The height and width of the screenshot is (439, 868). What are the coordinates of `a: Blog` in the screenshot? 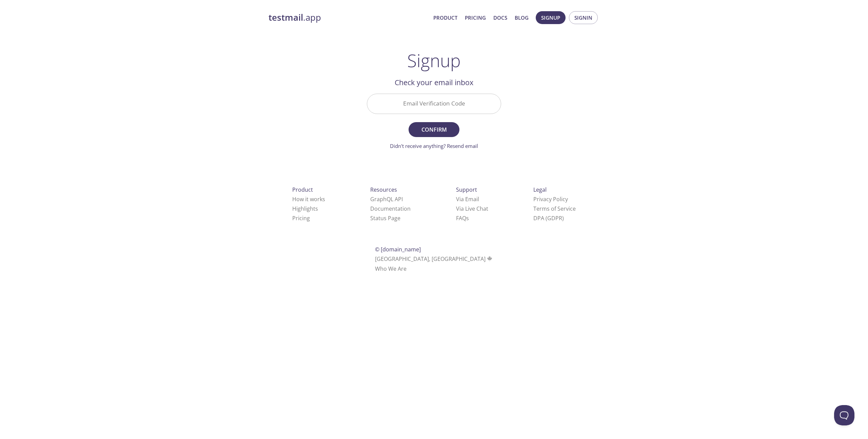 It's located at (522, 18).